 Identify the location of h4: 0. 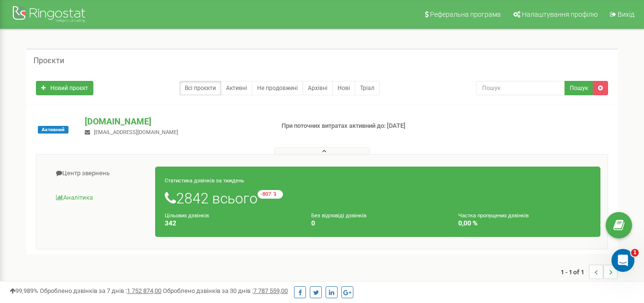
(378, 223).